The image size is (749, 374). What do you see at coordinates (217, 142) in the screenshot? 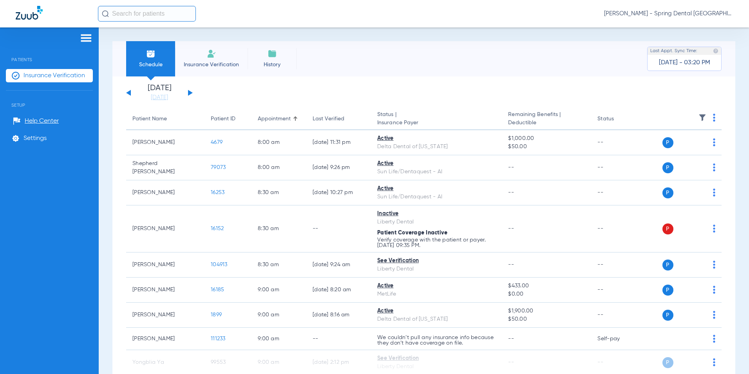
I see `span: 4679` at bounding box center [217, 142].